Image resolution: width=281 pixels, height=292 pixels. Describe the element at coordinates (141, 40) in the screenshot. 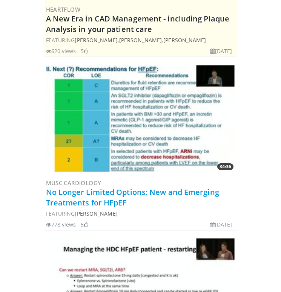

I see `div: FEATURING , ,` at that location.